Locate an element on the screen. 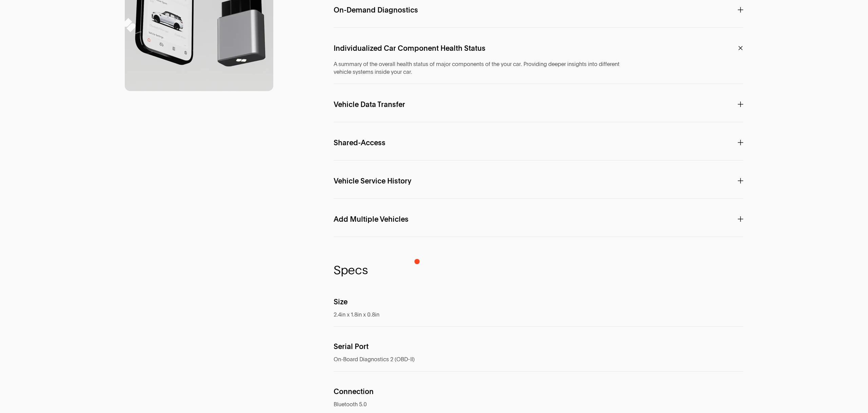  span: e is located at coordinates (351, 270).